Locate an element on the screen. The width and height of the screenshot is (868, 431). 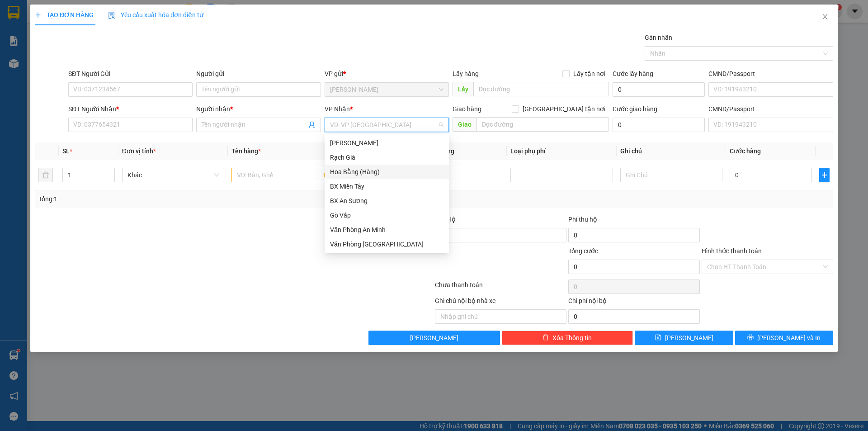
span: delete is located at coordinates (546, 338).